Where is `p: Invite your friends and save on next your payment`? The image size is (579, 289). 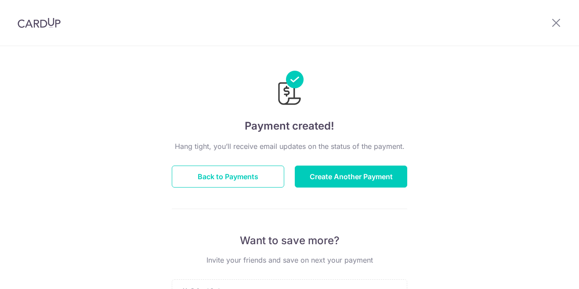 p: Invite your friends and save on next your payment is located at coordinates (290, 260).